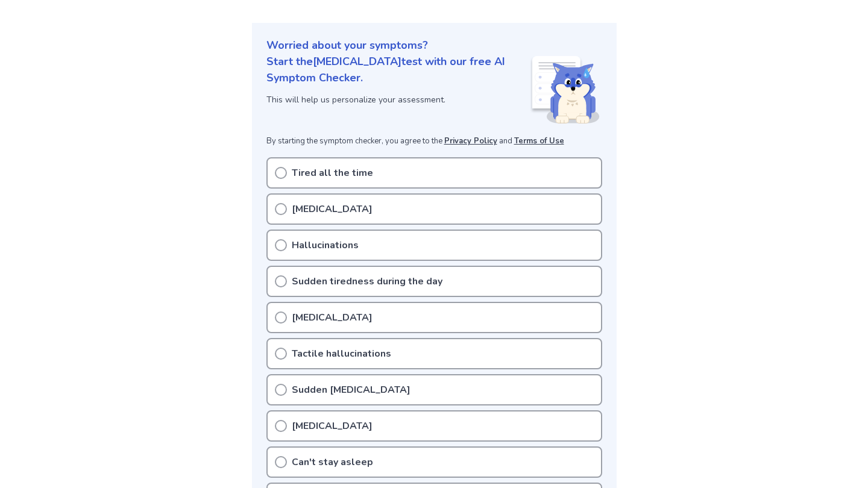  I want to click on p: Tactile hallucinations, so click(341, 354).